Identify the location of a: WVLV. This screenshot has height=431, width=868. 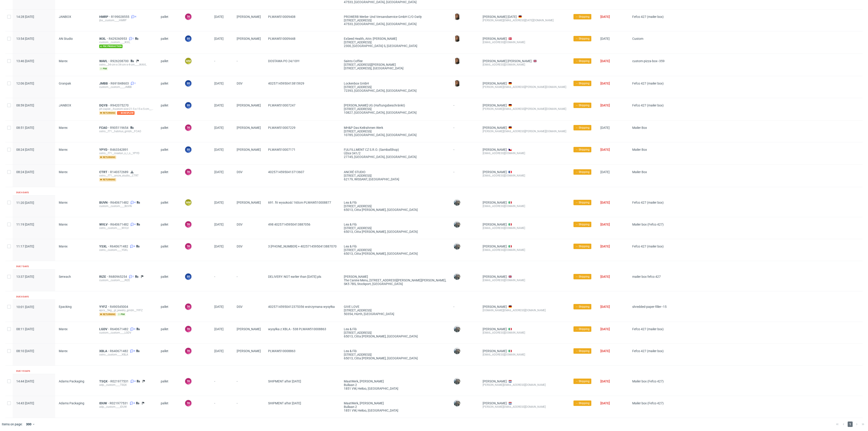
(104, 225).